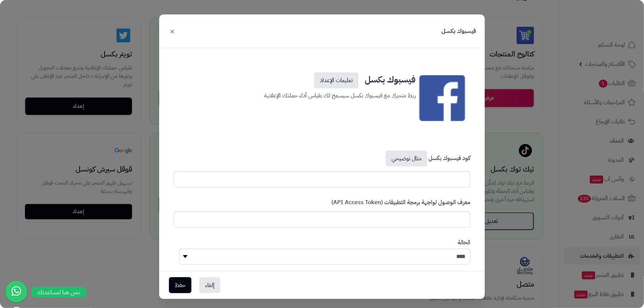 The height and width of the screenshot is (308, 644). Describe the element at coordinates (210, 285) in the screenshot. I see `button: إلغاء` at that location.